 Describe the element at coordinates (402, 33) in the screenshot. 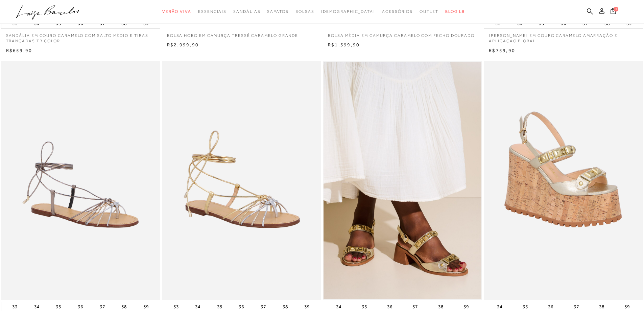

I see `p: BOLSA MÉDIA EM CAMURÇA CARAMELO COM FECHO DOURADO` at that location.